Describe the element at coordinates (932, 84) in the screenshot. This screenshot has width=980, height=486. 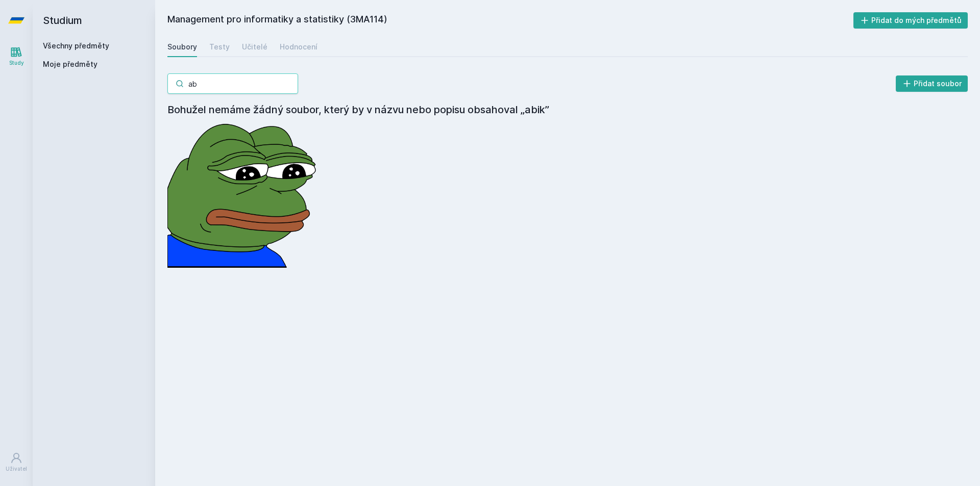
I see `button: Přidat soubor` at that location.